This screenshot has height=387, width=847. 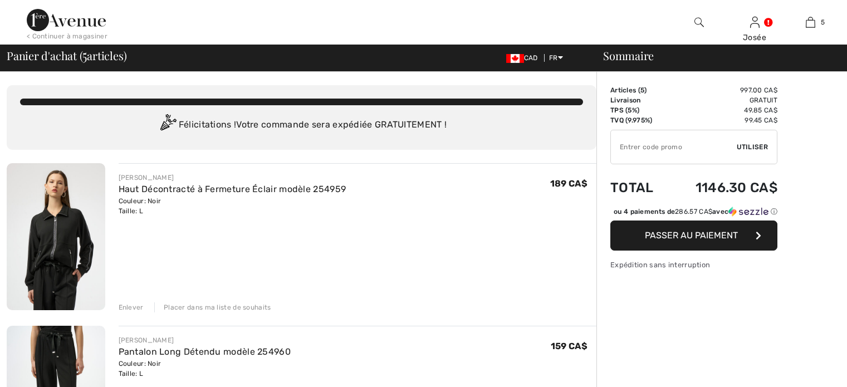 What do you see at coordinates (524, 58) in the screenshot?
I see `span: CAD` at bounding box center [524, 58].